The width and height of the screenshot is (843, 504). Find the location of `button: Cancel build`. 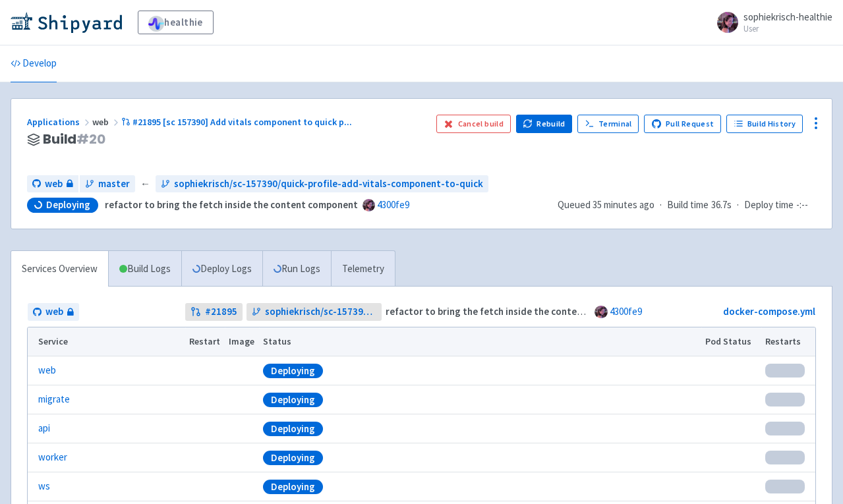

button: Cancel build is located at coordinates (473, 124).